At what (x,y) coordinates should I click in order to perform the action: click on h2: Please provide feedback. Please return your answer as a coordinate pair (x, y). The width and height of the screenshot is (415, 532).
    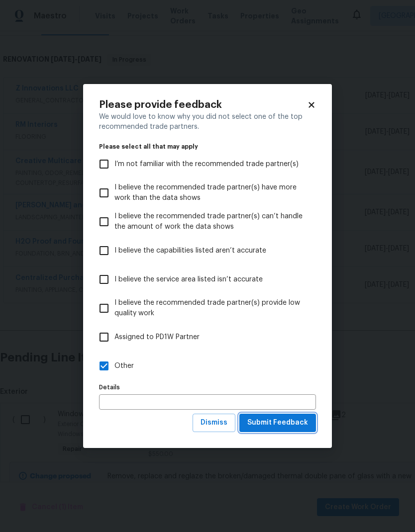
    Looking at the image, I should click on (203, 105).